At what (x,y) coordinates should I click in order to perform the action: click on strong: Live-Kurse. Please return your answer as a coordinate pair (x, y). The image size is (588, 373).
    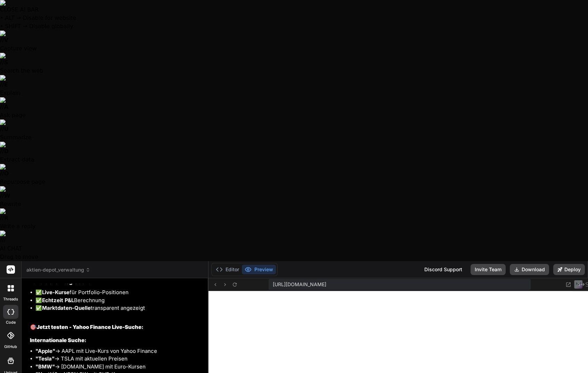
    Looking at the image, I should click on (56, 292).